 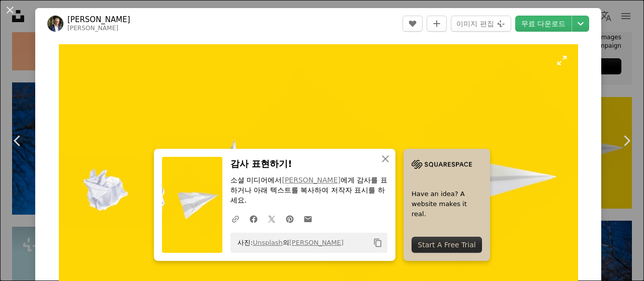 What do you see at coordinates (308, 219) in the screenshot?
I see `a: 이메일로 공유에 공유` at bounding box center [308, 219].